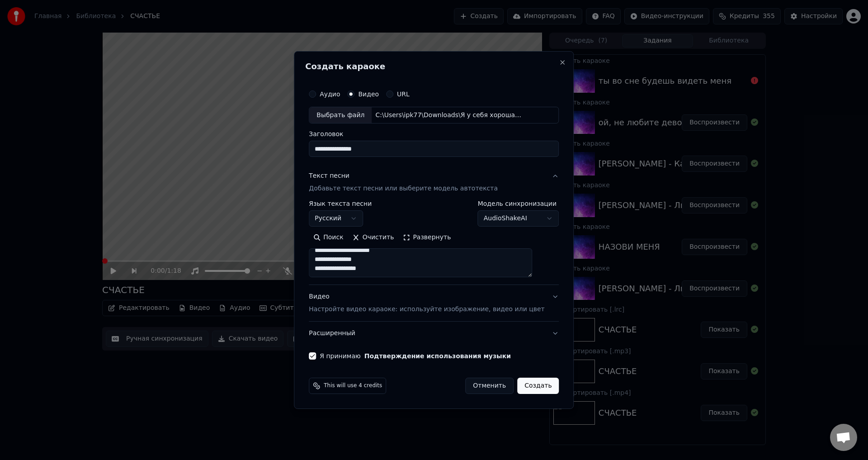 The image size is (868, 460). What do you see at coordinates (434, 243) in the screenshot?
I see `div: Текст песниДобавьте текст песни или выберите модель автотекста` at bounding box center [434, 243].